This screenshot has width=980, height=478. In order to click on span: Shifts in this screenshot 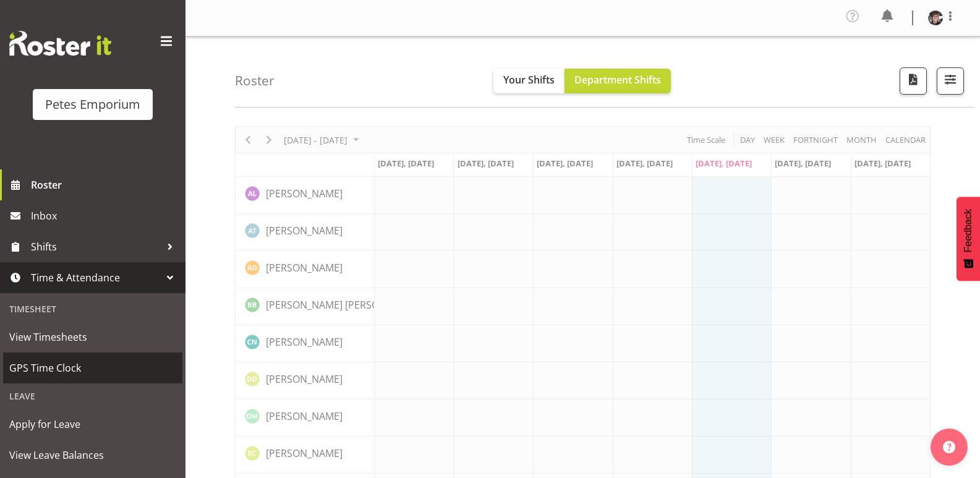, I will do `click(96, 247)`.